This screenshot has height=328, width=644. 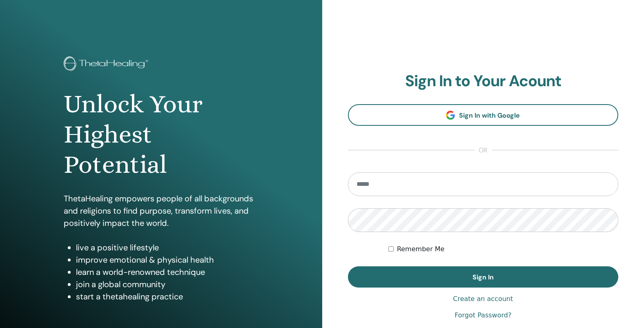 What do you see at coordinates (483, 81) in the screenshot?
I see `h2: Sign In to Your Acount` at bounding box center [483, 81].